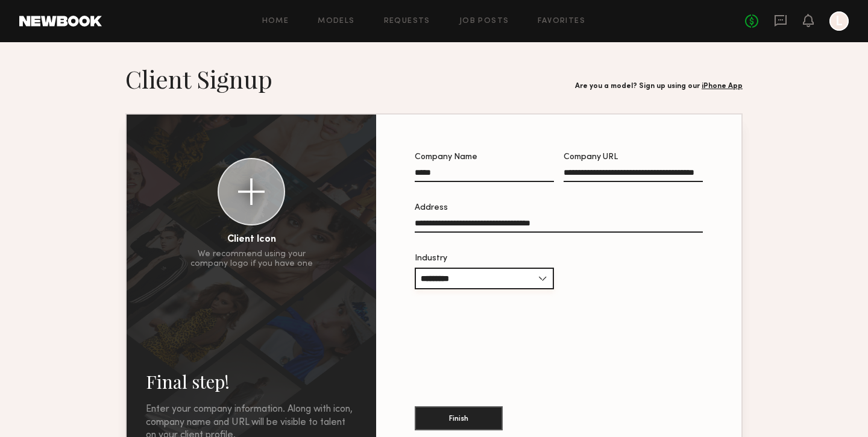 The width and height of the screenshot is (868, 437). What do you see at coordinates (633, 175) in the screenshot?
I see `input: Company URL` at bounding box center [633, 175].